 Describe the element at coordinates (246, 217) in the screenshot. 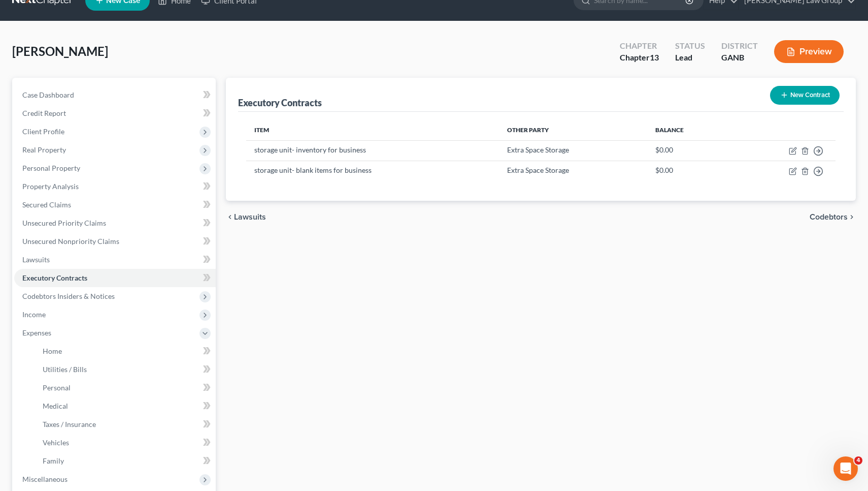

I see `button: chevron_left Lawsuits` at that location.